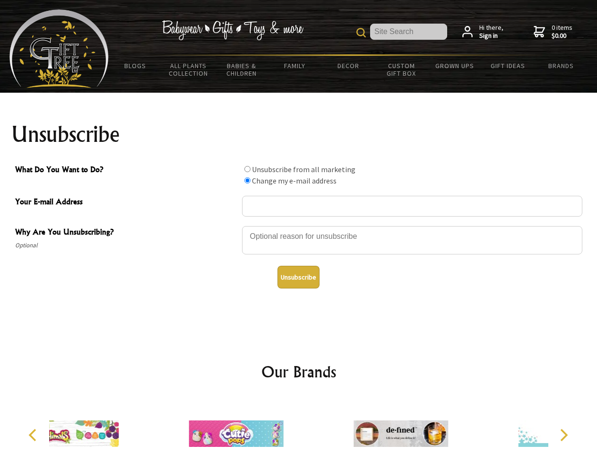 The image size is (597, 454). I want to click on span: Your E-mail Address, so click(126, 202).